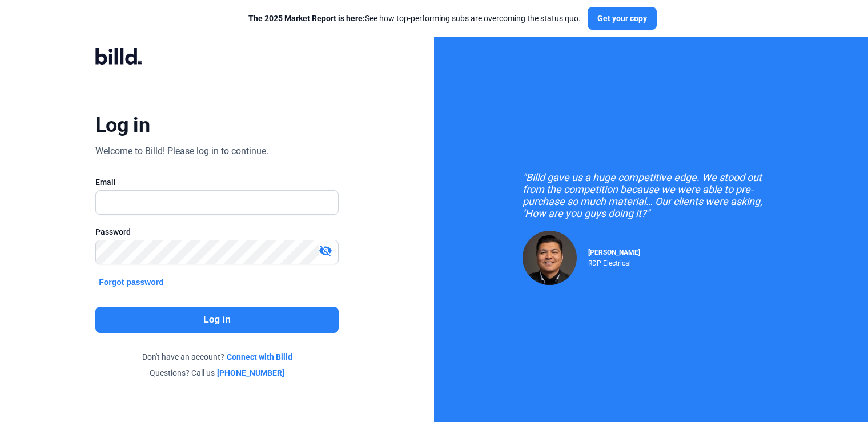 Image resolution: width=868 pixels, height=422 pixels. What do you see at coordinates (217, 373) in the screenshot?
I see `div: Questions? Call us` at bounding box center [217, 373].